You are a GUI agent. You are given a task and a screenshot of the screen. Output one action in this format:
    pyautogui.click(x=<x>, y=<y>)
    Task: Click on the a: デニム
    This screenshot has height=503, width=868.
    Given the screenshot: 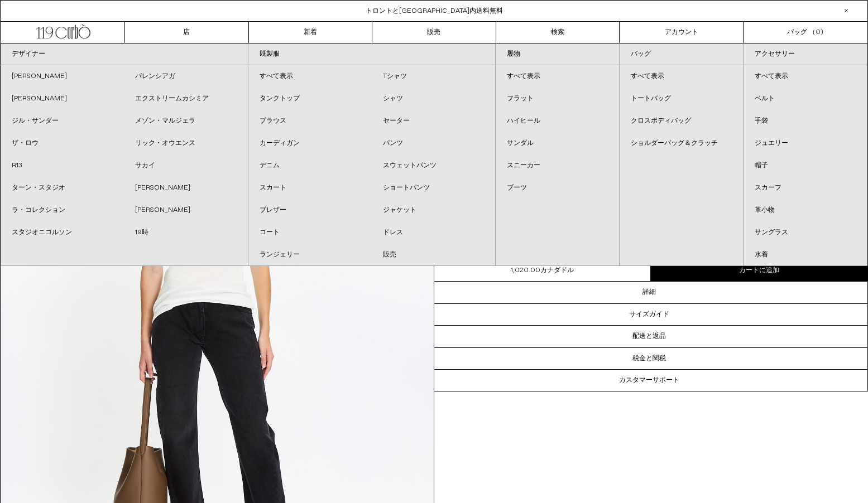 What is the action you would take?
    pyautogui.click(x=310, y=166)
    